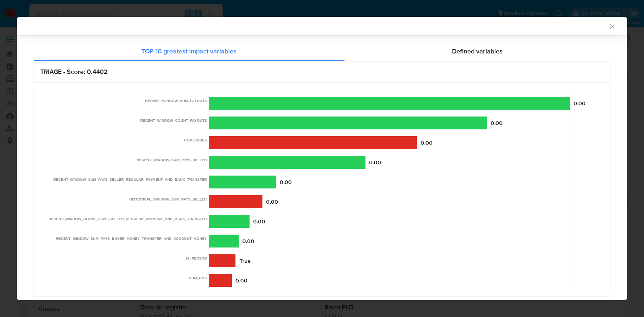 The width and height of the screenshot is (644, 317). What do you see at coordinates (128, 219) in the screenshot?
I see `text: RECENT_WINDOW_COUNT_PAYS_SELLER_REGULAR_PAYMENT_AND_BANK_TRANSFER` at bounding box center [128, 219].